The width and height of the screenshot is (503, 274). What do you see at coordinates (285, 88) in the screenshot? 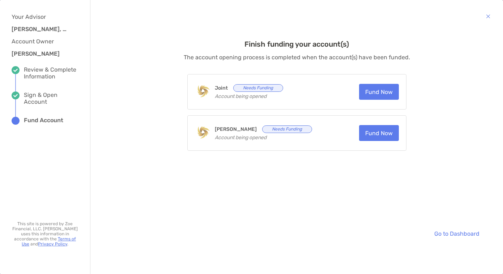
I see `h4: Joint` at bounding box center [285, 88].